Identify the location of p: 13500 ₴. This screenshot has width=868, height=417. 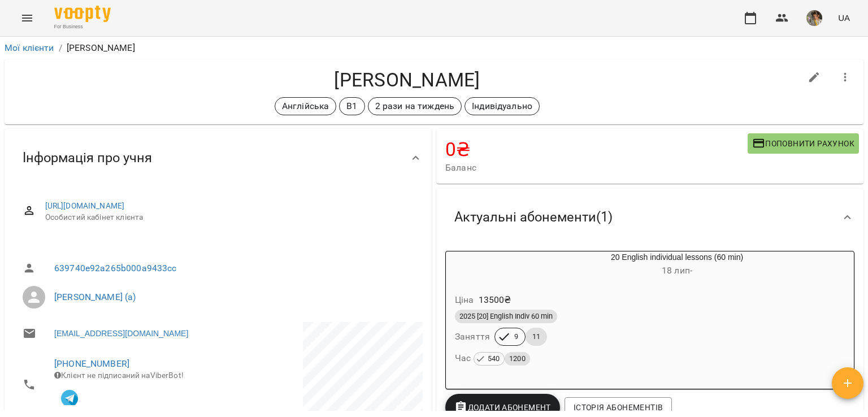
(495, 300).